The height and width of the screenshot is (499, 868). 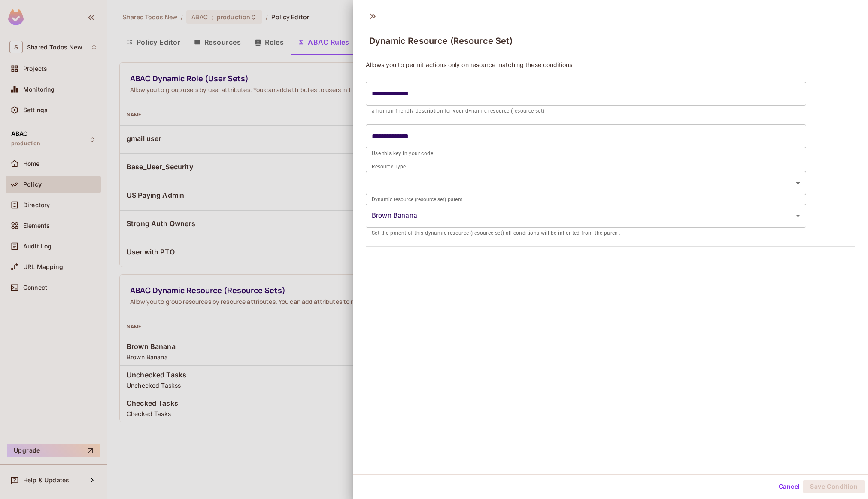 I want to click on label: Resource Type, so click(x=388, y=166).